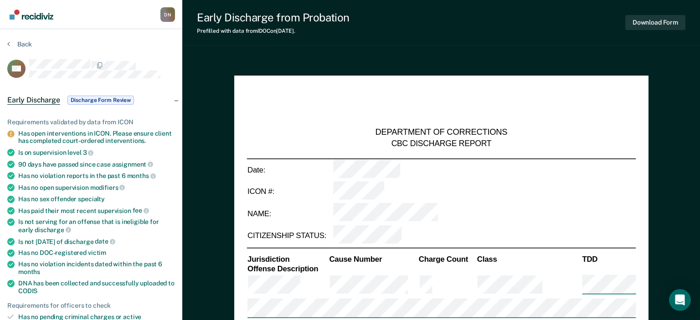 The image size is (700, 320). I want to click on span: 3, so click(88, 153).